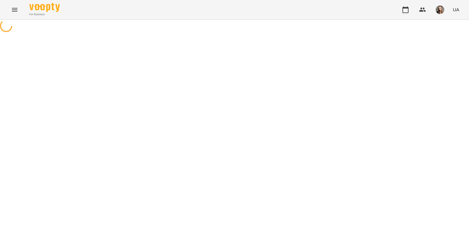  I want to click on img: Voopty Logo, so click(45, 7).